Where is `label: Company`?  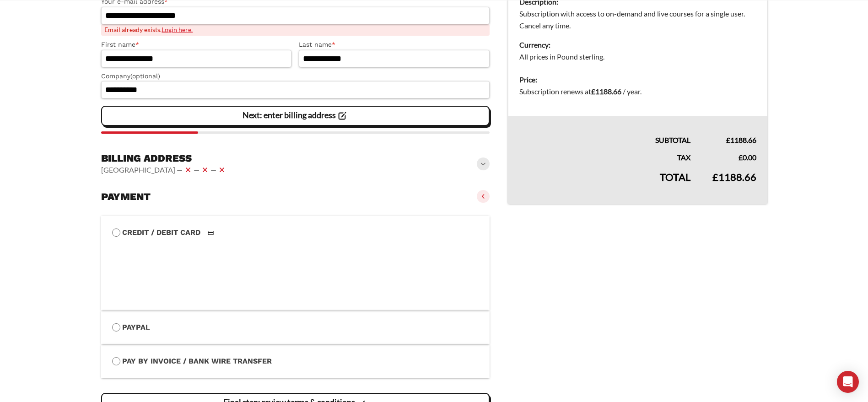
label: Company is located at coordinates (296, 76).